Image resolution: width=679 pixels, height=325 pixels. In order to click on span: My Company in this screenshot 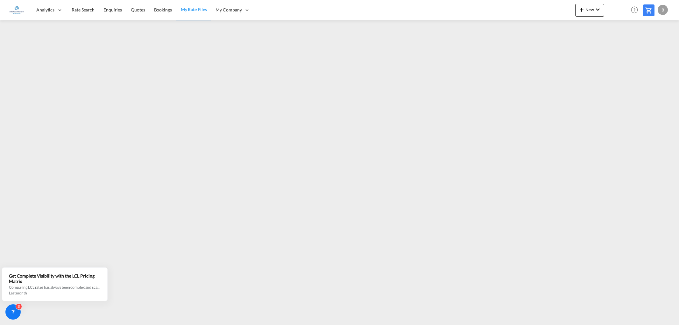, I will do `click(229, 10)`.